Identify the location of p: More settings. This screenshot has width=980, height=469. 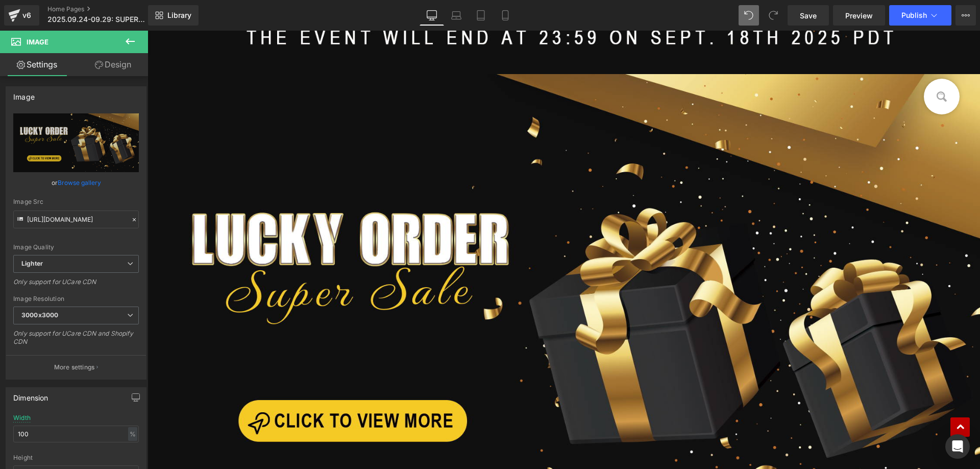
(75, 368).